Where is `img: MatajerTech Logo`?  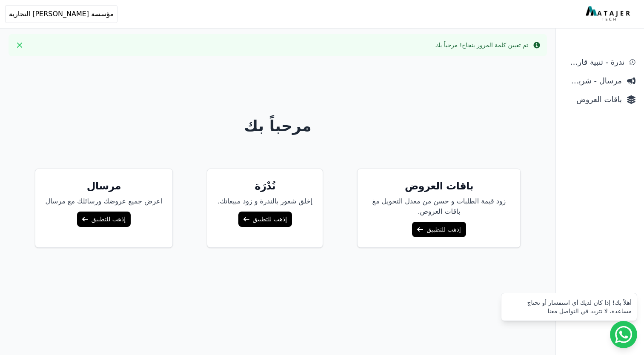
img: MatajerTech Logo is located at coordinates (608, 14).